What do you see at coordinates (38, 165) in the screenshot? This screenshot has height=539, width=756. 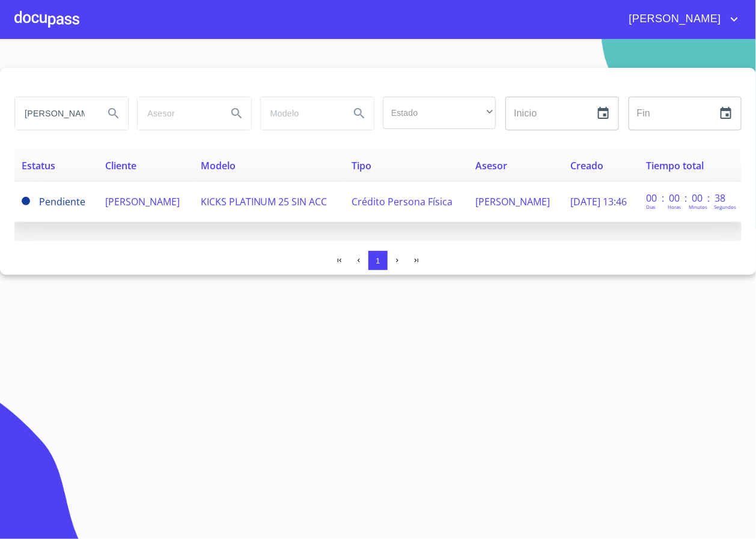 I see `span: Estatus` at bounding box center [38, 165].